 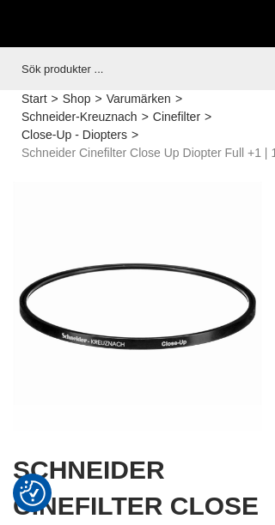 What do you see at coordinates (33, 493) in the screenshot?
I see `img: Revisit consent button` at bounding box center [33, 493].